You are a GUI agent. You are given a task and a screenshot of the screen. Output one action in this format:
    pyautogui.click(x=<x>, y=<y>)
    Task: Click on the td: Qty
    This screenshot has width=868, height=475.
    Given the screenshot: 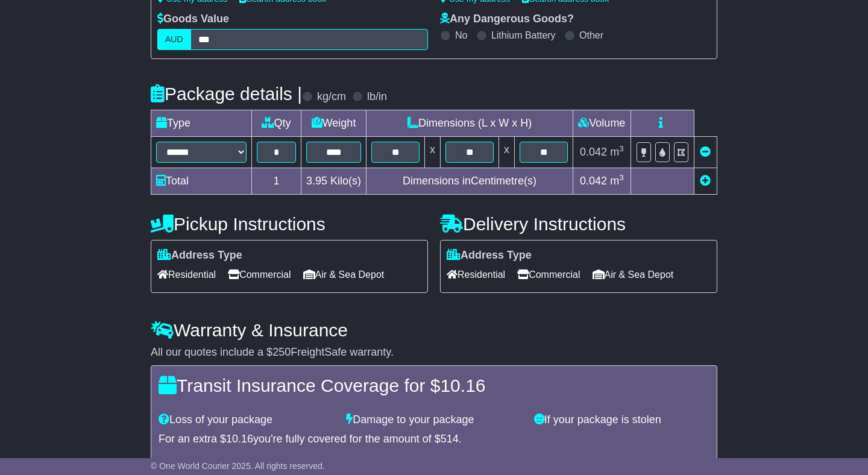 What is the action you would take?
    pyautogui.click(x=277, y=124)
    